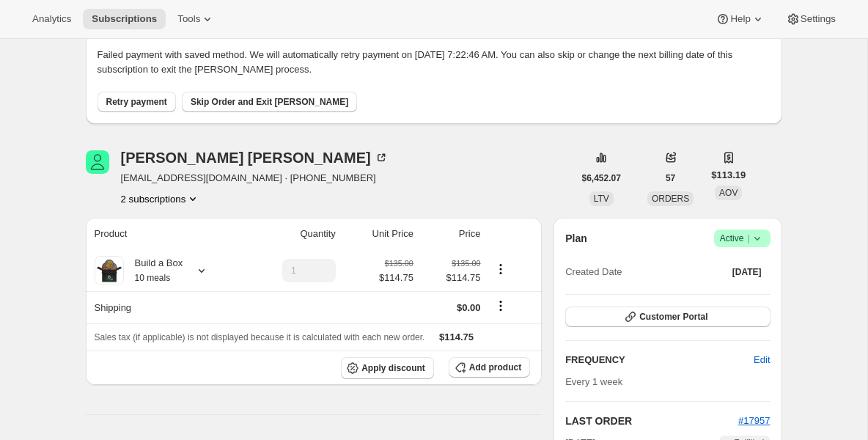 The image size is (868, 440). Describe the element at coordinates (728, 192) in the screenshot. I see `span: AOV` at that location.